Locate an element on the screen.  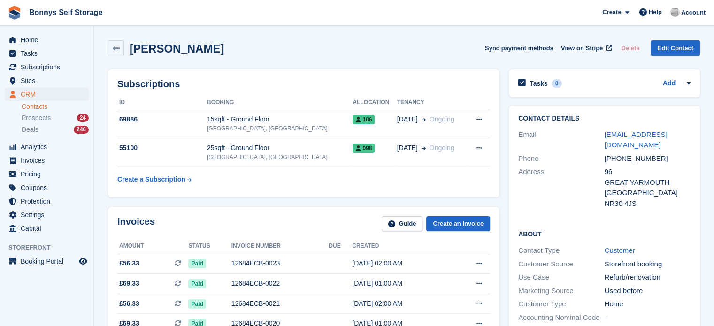
img: James Bonny is located at coordinates (675, 12).